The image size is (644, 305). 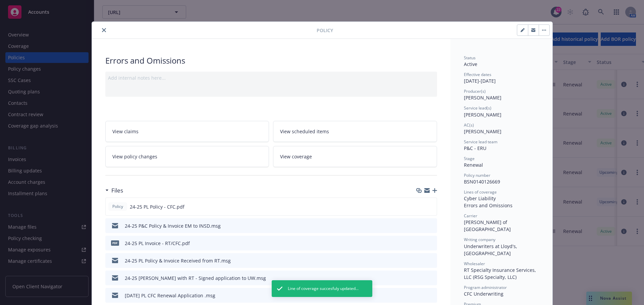 I want to click on span: AC(s), so click(x=469, y=125).